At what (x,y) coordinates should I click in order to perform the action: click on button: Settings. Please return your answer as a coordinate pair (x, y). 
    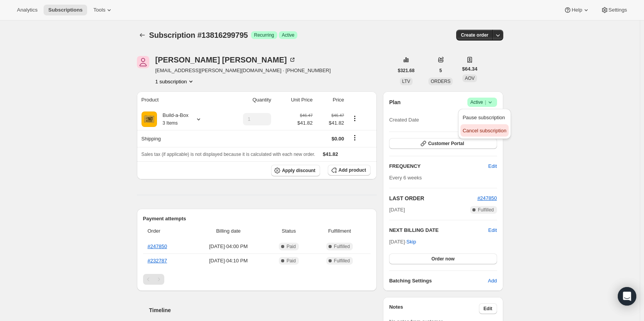
    Looking at the image, I should click on (614, 10).